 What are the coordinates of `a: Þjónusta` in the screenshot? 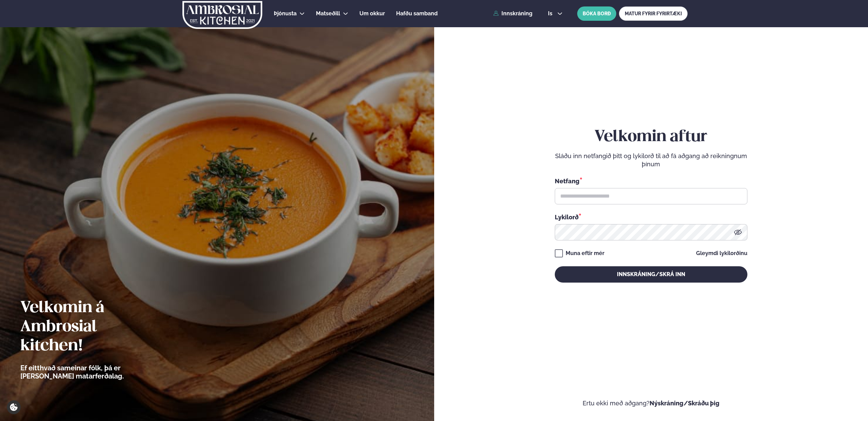 It's located at (285, 13).